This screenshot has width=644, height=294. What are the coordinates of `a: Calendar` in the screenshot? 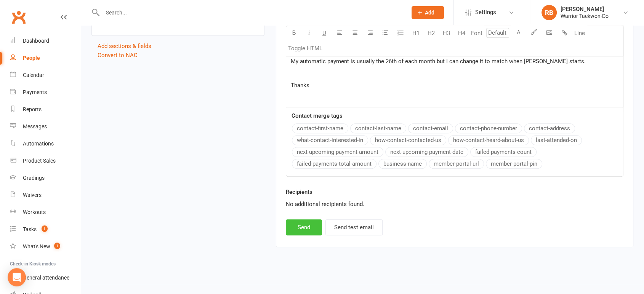 It's located at (45, 75).